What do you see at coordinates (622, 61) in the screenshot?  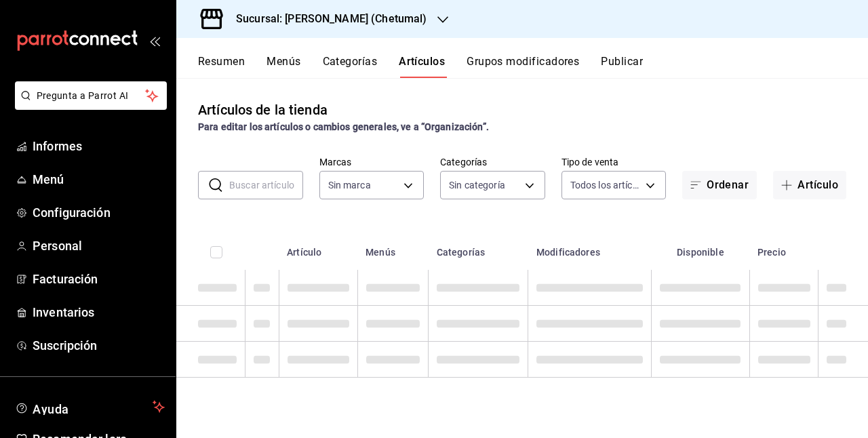 I see `font: Publicar` at bounding box center [622, 61].